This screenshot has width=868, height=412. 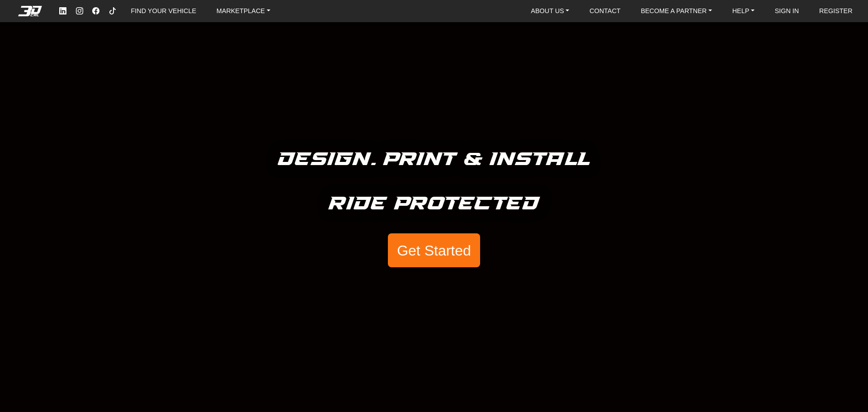 I want to click on h5: Ride Protected, so click(x=434, y=204).